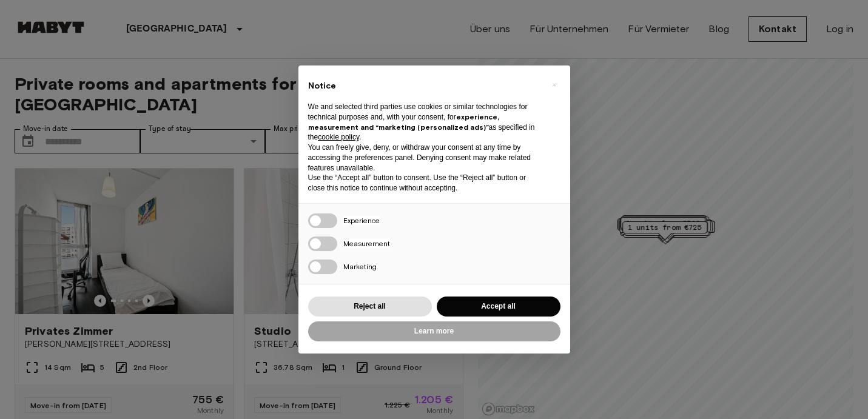  Describe the element at coordinates (425, 86) in the screenshot. I see `h2: Notice` at that location.